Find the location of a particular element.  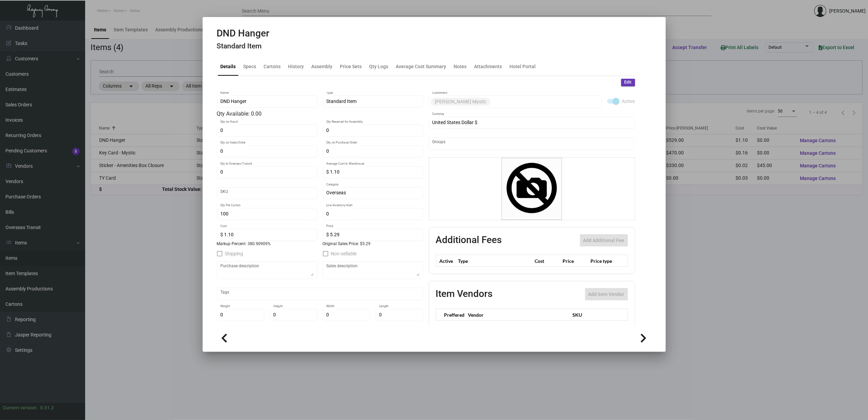

div: Attachments is located at coordinates (489, 66).